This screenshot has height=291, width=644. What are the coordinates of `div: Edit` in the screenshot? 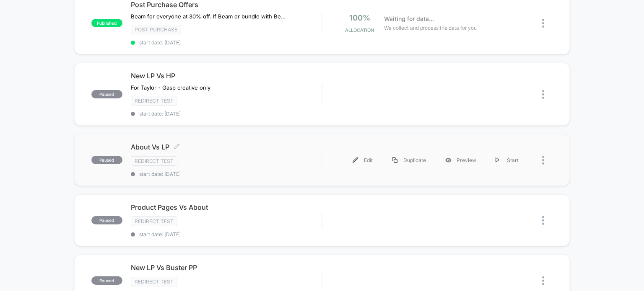 It's located at (363, 160).